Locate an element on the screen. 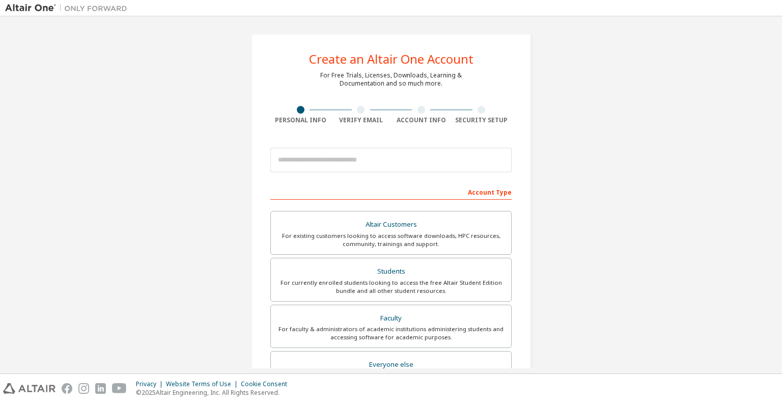 This screenshot has width=782, height=403. div: Faculty is located at coordinates (391, 318).